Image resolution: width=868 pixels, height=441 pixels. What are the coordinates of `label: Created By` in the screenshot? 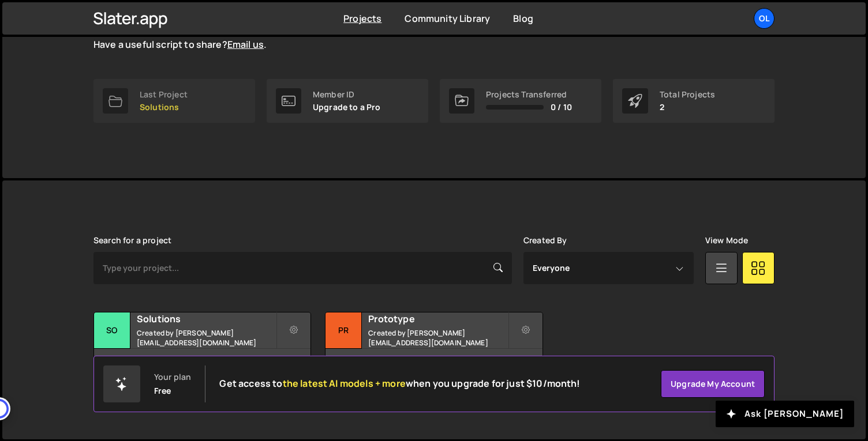 It's located at (545, 240).